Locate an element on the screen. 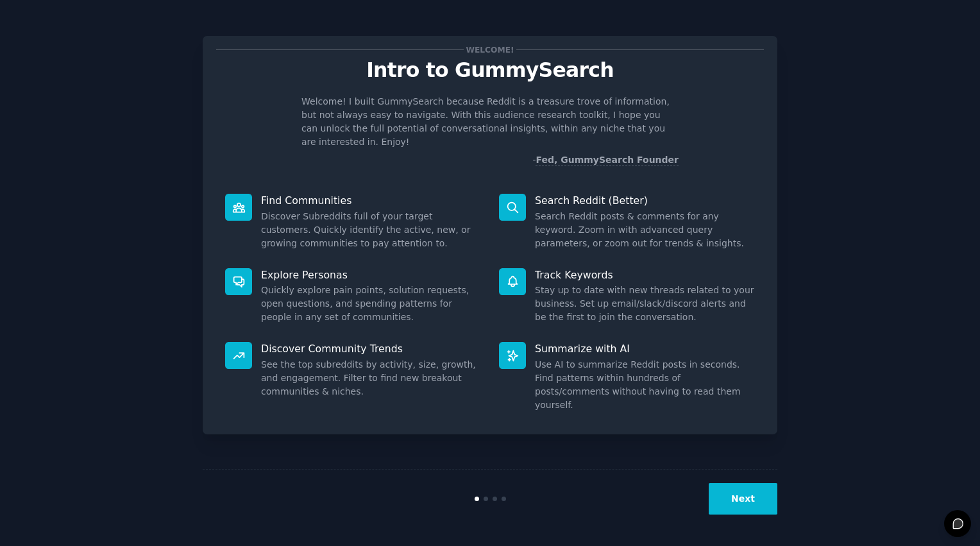 Image resolution: width=980 pixels, height=546 pixels. dd: See the top subreddits by activity, size, growth, and engagement. Filter to find new breakout com... is located at coordinates (371, 378).